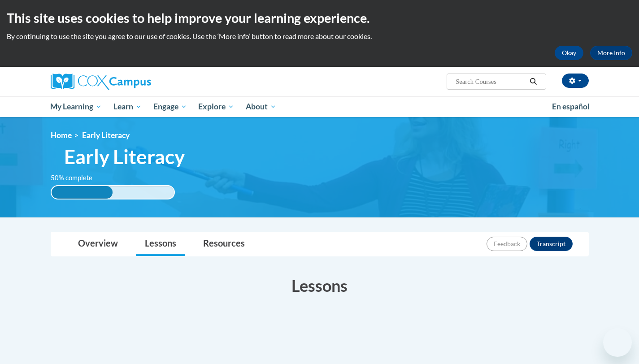 The image size is (639, 364). What do you see at coordinates (575, 81) in the screenshot?
I see `button: Account Settings` at bounding box center [575, 81].